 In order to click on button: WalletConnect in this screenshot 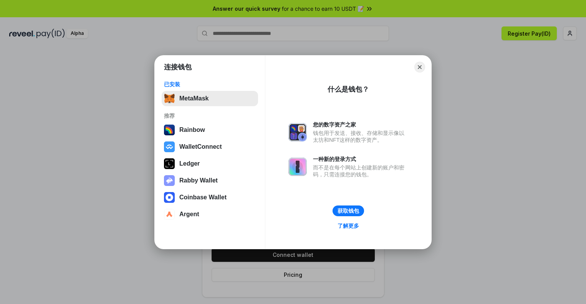, I will do `click(210, 147)`.